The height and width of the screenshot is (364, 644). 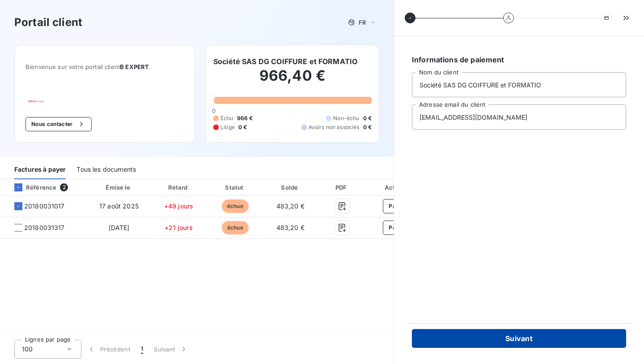 I want to click on h3: Portail client, so click(x=48, y=22).